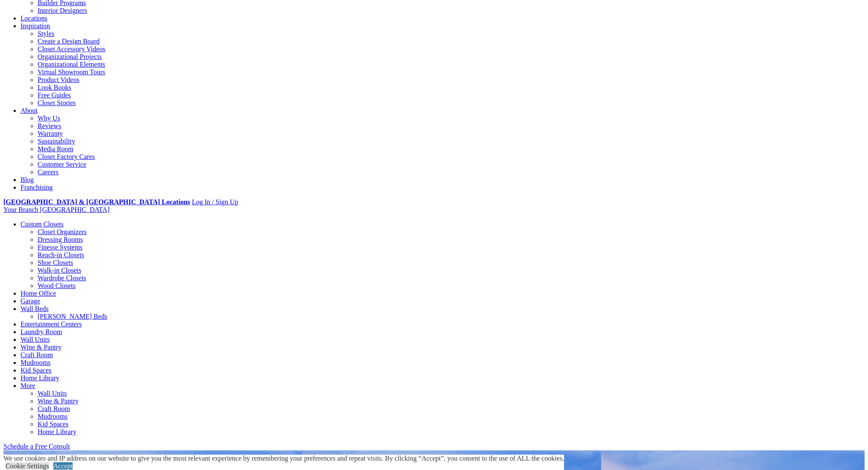 This screenshot has width=868, height=470. What do you see at coordinates (29, 110) in the screenshot?
I see `a: About` at bounding box center [29, 110].